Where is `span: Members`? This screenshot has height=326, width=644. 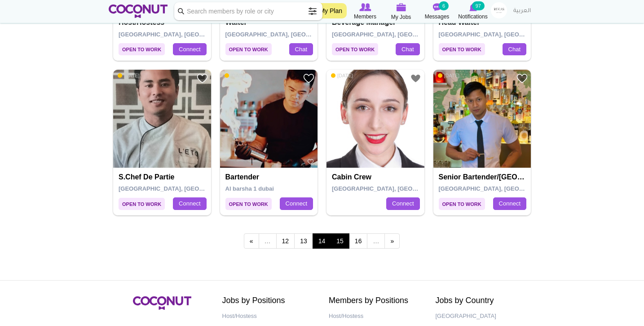
span: Members is located at coordinates (365, 17).